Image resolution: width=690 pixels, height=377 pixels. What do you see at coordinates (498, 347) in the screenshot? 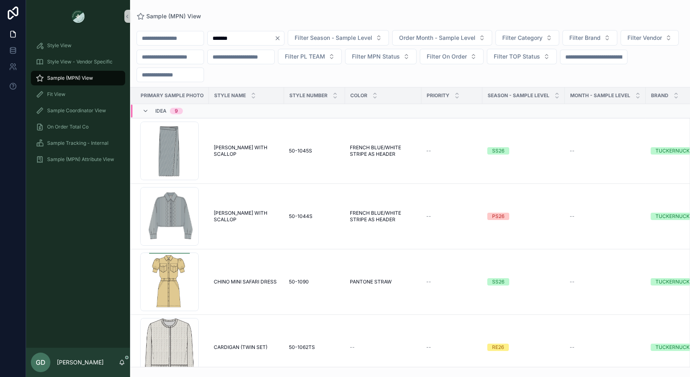
I see `div: RE26` at bounding box center [498, 347].